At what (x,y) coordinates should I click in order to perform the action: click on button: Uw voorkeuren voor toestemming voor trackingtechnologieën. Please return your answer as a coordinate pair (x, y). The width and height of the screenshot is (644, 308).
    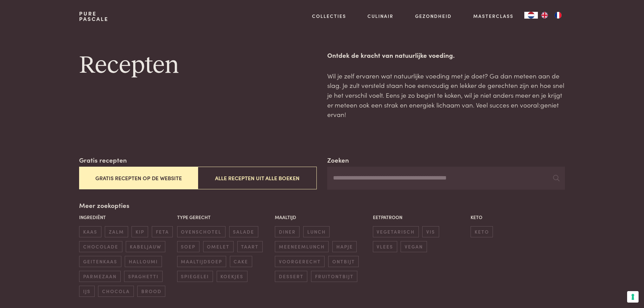
    Looking at the image, I should click on (632, 296).